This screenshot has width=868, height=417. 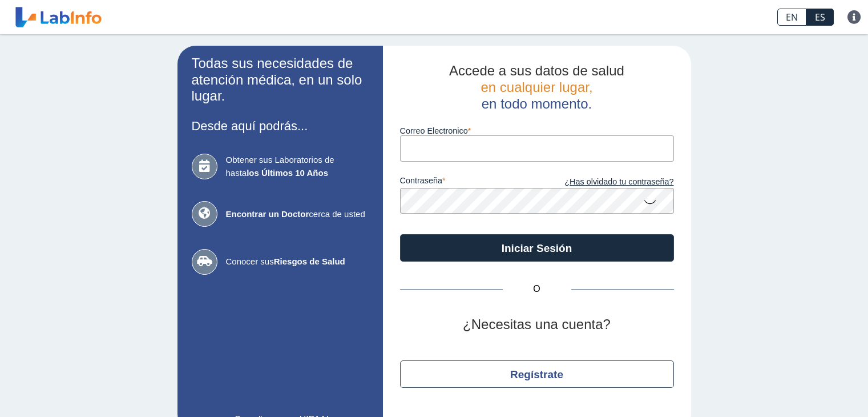 What do you see at coordinates (537, 71) in the screenshot?
I see `span: Accede a sus datos de salud` at bounding box center [537, 71].